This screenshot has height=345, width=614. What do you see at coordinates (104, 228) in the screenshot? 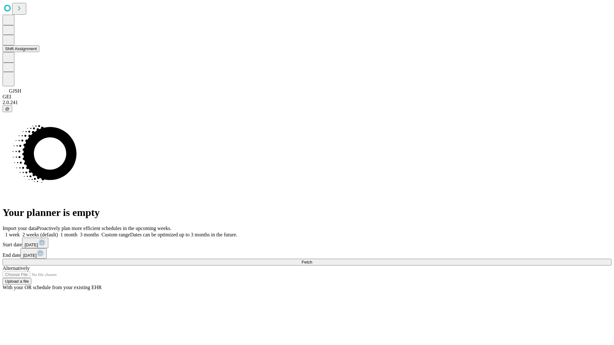
I see `span: Proactively plan more efficient schedules in the upcoming weeks.` at bounding box center [104, 228].